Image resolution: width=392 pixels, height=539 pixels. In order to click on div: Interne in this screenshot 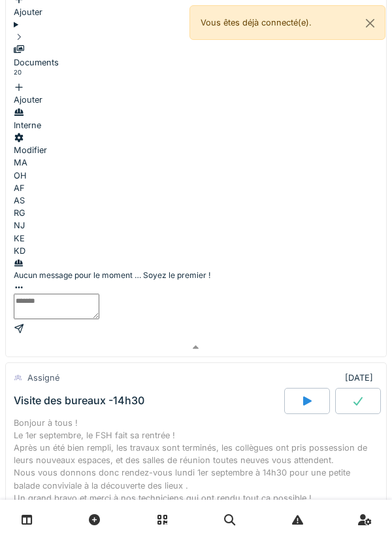, I will do `click(196, 125)`.